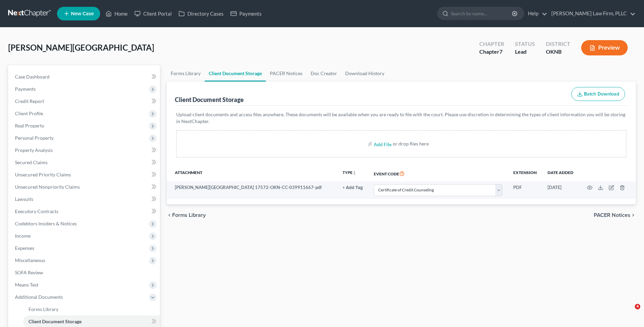  I want to click on div: or drop files here, so click(411, 144).